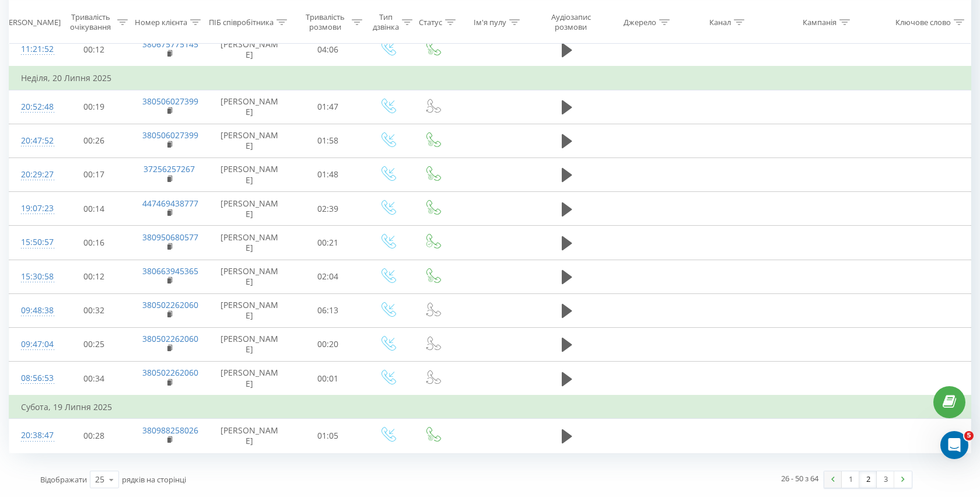  What do you see at coordinates (868, 480) in the screenshot?
I see `a: 2` at bounding box center [868, 480].